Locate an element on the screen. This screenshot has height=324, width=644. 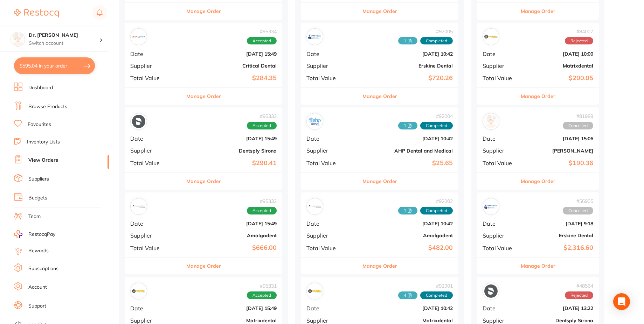
a: Subscriptions is located at coordinates (43, 269).